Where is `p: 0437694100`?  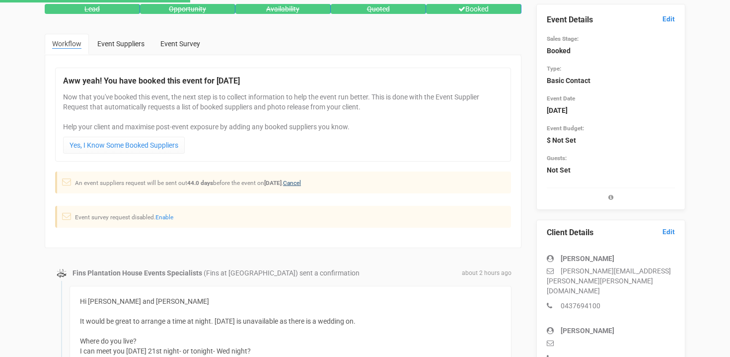
p: 0437694100 is located at coordinates (611, 306).